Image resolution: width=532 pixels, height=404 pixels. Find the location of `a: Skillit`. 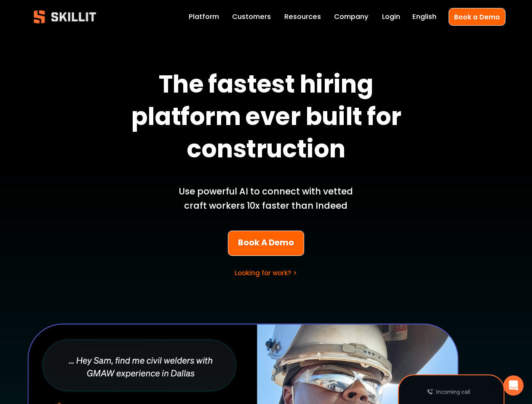

a: Skillit is located at coordinates (65, 17).